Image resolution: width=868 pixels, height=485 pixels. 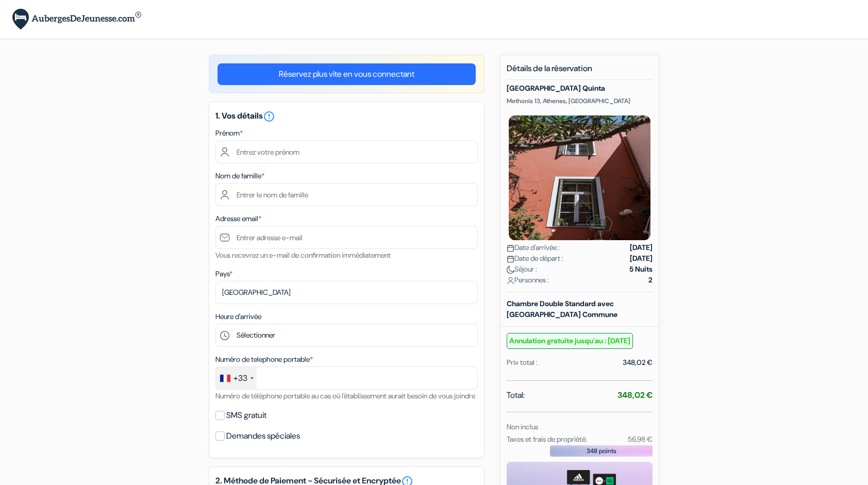 What do you see at coordinates (346, 237) in the screenshot?
I see `input: Entrer adresse e-mail` at bounding box center [346, 237].